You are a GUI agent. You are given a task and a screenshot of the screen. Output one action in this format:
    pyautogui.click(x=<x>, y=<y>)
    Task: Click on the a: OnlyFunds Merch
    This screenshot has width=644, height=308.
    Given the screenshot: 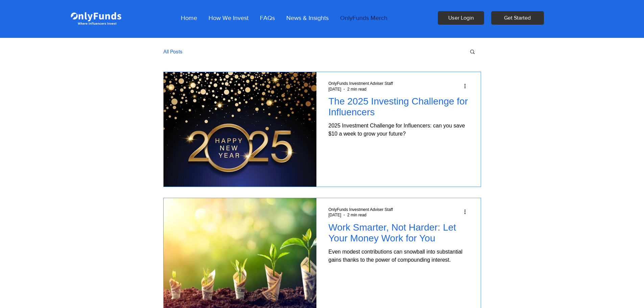 What is the action you would take?
    pyautogui.click(x=364, y=18)
    